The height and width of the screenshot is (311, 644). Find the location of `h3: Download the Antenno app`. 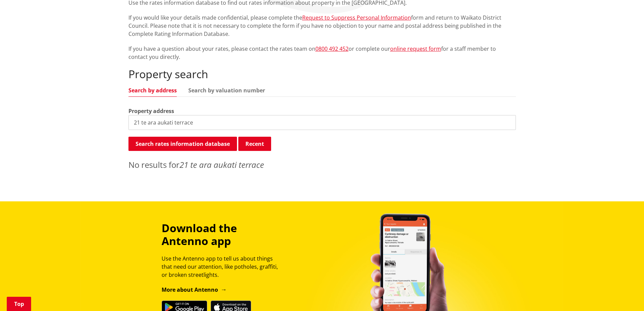

h3: Download the Antenno app is located at coordinates (223, 235).